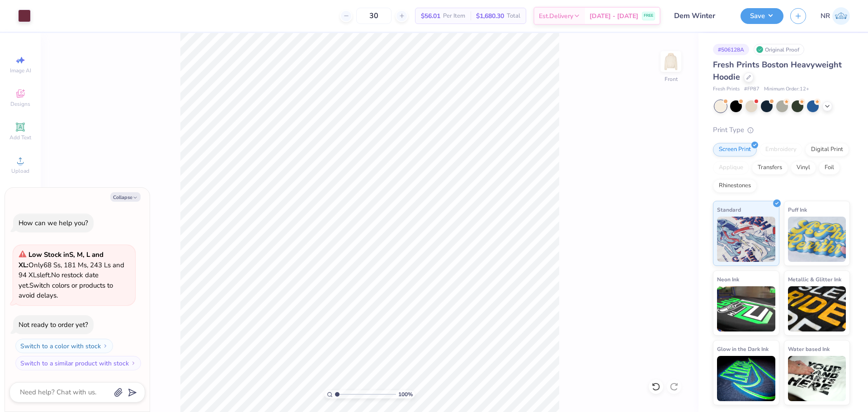 This screenshot has width=868, height=412. I want to click on span: FREE, so click(648, 16).